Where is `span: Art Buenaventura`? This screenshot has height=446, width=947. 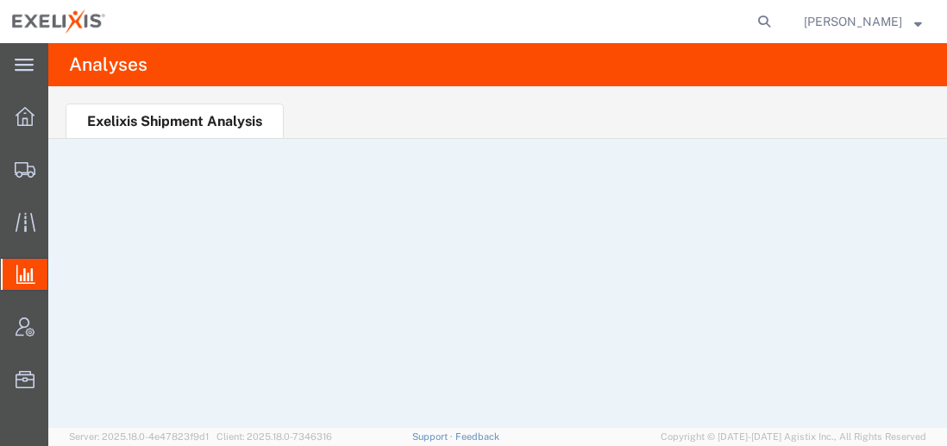 span: Art Buenaventura is located at coordinates (853, 22).